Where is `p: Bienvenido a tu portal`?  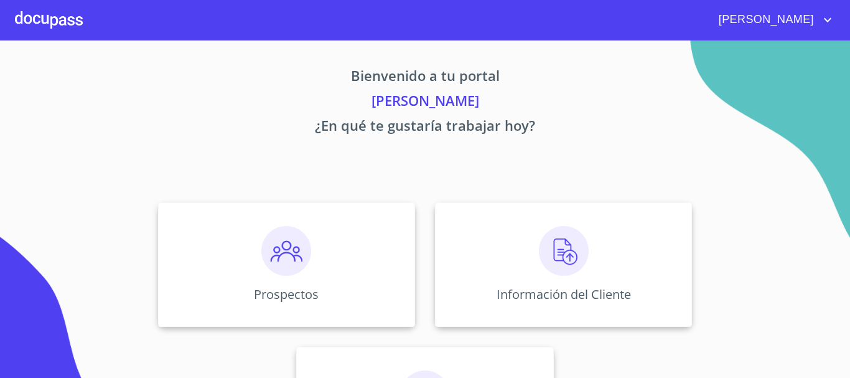 p: Bienvenido a tu portal is located at coordinates (425, 78).